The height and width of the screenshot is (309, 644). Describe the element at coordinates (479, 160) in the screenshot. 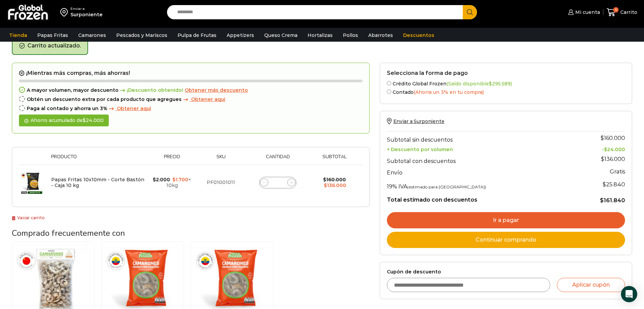

I see `th: Subtotal con descuentos` at that location.